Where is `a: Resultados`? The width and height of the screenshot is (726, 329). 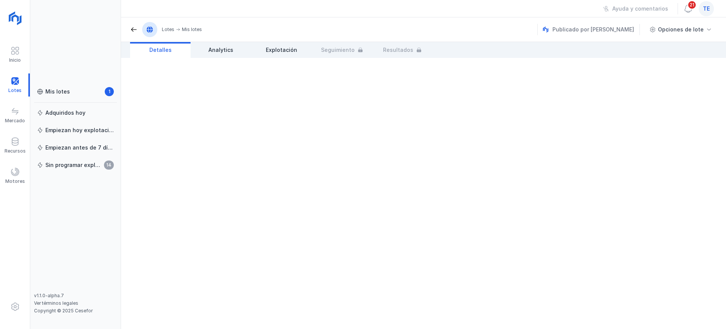
a: Resultados is located at coordinates (402, 50).